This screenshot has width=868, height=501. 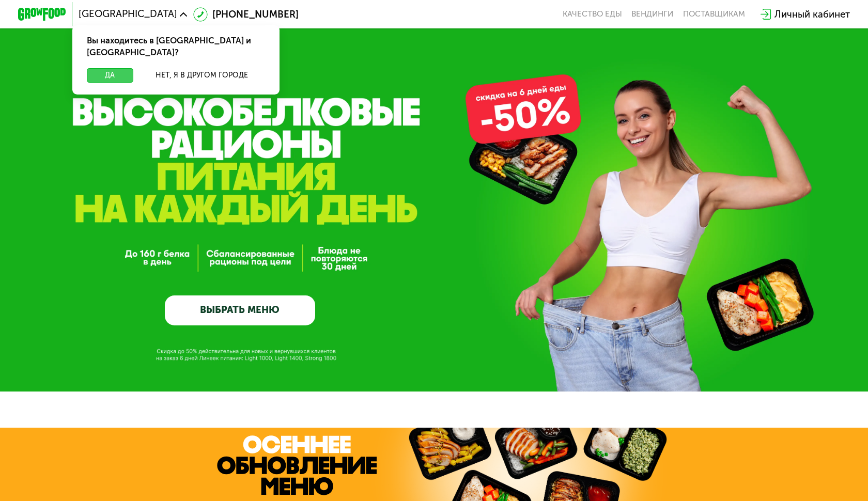 What do you see at coordinates (714, 14) in the screenshot?
I see `div: поставщикам` at bounding box center [714, 14].